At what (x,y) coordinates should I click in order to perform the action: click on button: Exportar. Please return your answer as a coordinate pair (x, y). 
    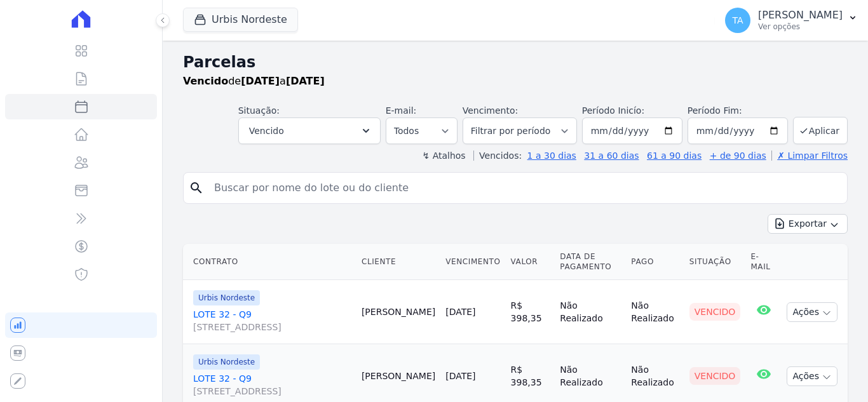
    Looking at the image, I should click on (808, 224).